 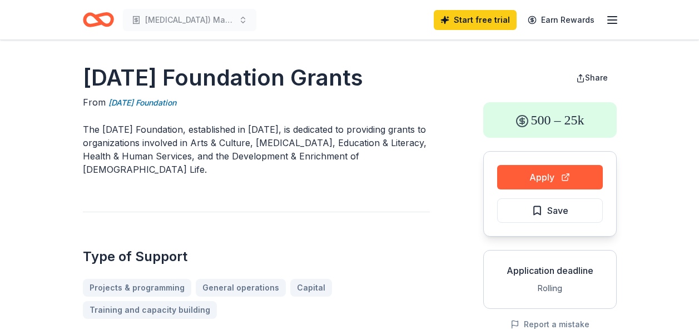 What do you see at coordinates (561, 20) in the screenshot?
I see `a: Earn Rewards` at bounding box center [561, 20].